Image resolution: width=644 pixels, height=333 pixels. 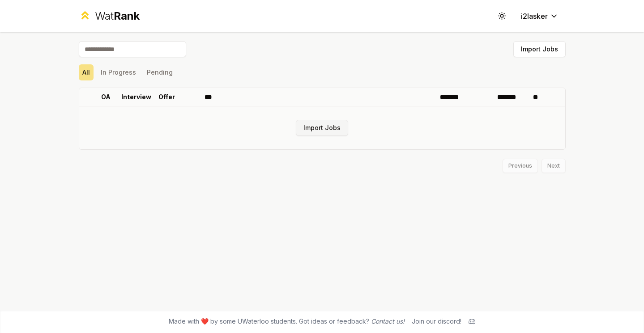 I want to click on button: i2lasker, so click(x=540, y=16).